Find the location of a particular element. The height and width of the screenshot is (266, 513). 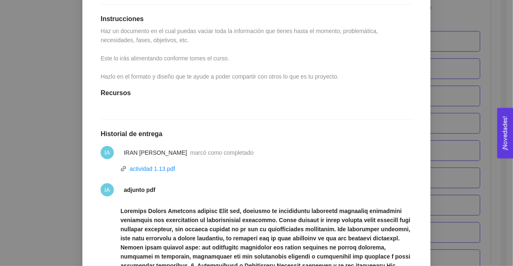

span: link is located at coordinates (123, 169).